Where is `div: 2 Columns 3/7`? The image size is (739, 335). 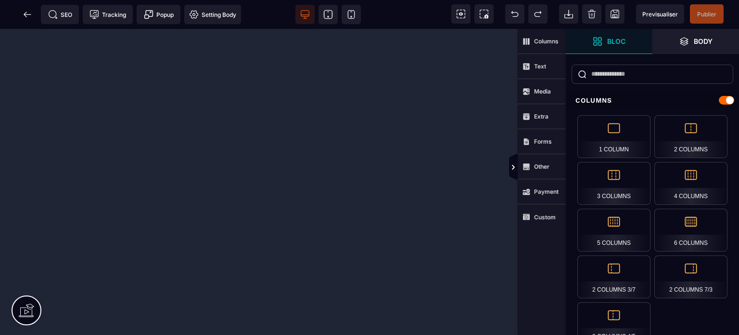
div: 2 Columns 3/7 is located at coordinates (614, 276).